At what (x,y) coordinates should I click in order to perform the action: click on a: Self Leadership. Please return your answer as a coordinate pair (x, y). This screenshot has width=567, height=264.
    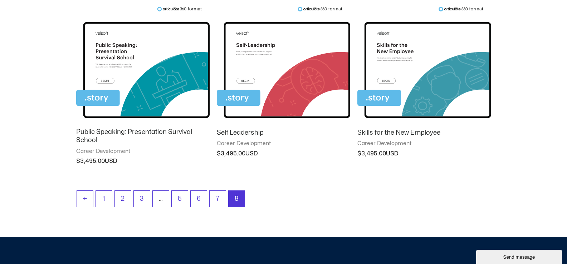
    Looking at the image, I should click on (283, 134).